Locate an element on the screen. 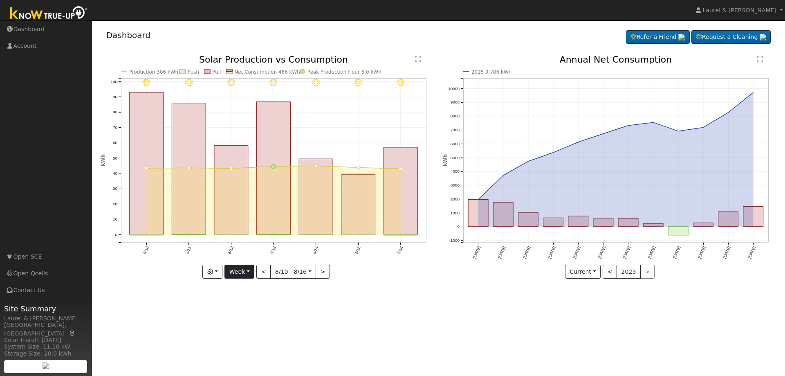 The height and width of the screenshot is (376, 785). text: 5000 is located at coordinates (455, 157).